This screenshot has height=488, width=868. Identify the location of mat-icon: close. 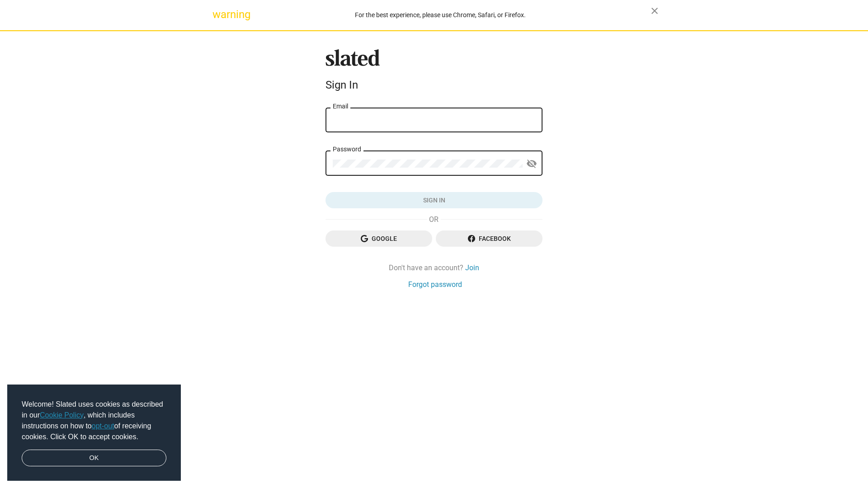
(654, 11).